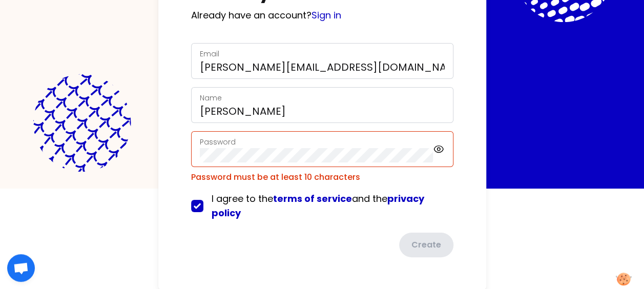 This screenshot has height=289, width=644. I want to click on div: Password must be at least 10 characters, so click(322, 178).